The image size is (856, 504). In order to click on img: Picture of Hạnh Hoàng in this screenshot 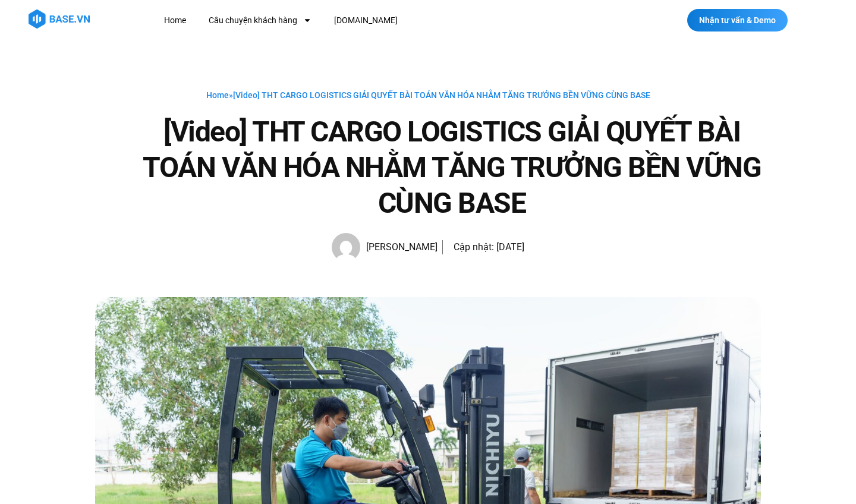, I will do `click(346, 247)`.